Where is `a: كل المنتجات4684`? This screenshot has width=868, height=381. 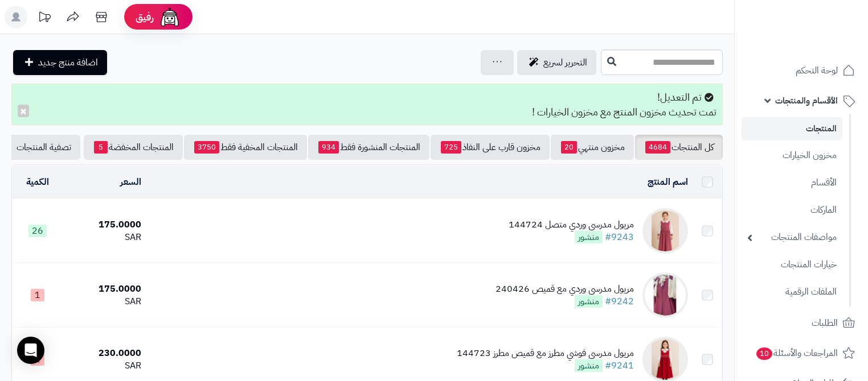
a: كل المنتجات4684 is located at coordinates (679, 147).